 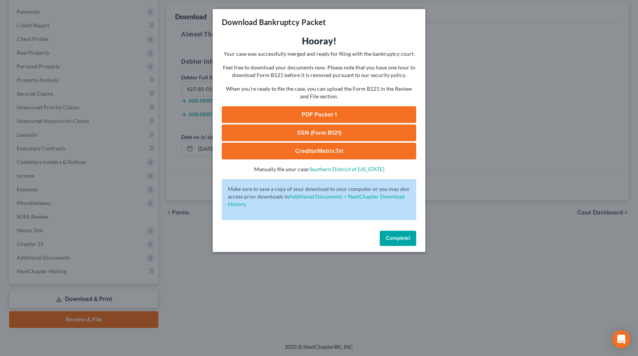 I want to click on a: SSN (Form B121), so click(x=319, y=133).